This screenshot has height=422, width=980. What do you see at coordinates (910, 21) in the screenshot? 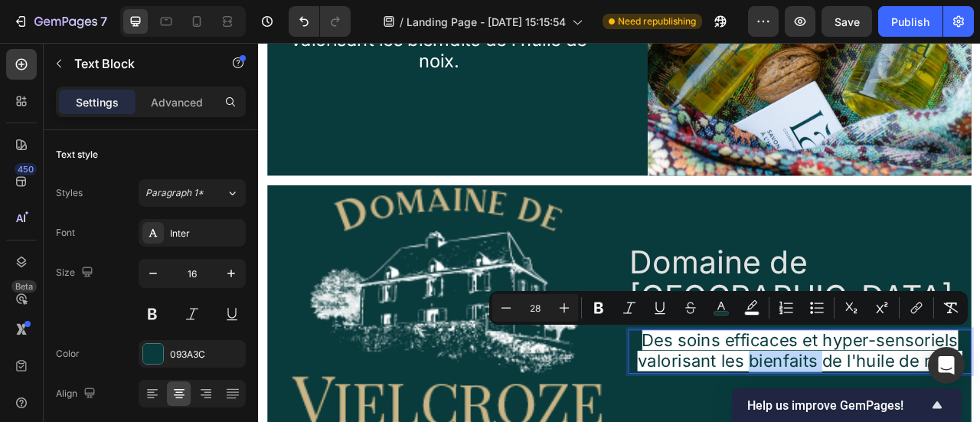
I see `button: Publish` at bounding box center [910, 21].